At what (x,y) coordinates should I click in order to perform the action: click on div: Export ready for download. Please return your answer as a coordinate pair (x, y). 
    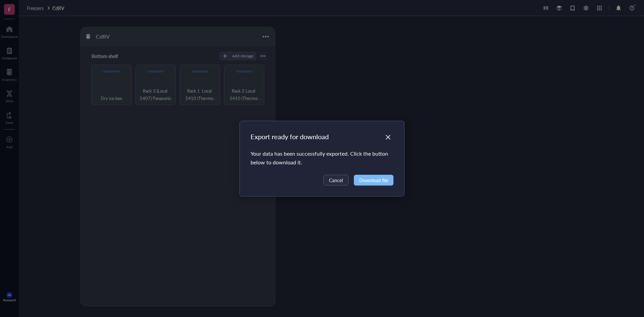
    Looking at the image, I should click on (290, 137).